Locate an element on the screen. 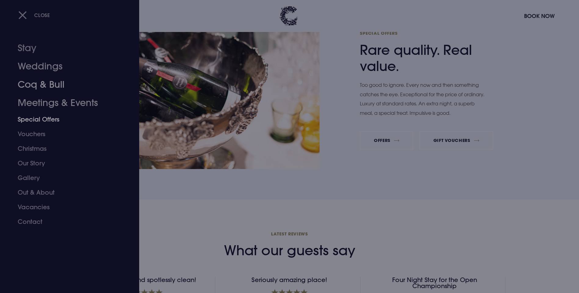  a: Special Offers is located at coordinates (66, 120).